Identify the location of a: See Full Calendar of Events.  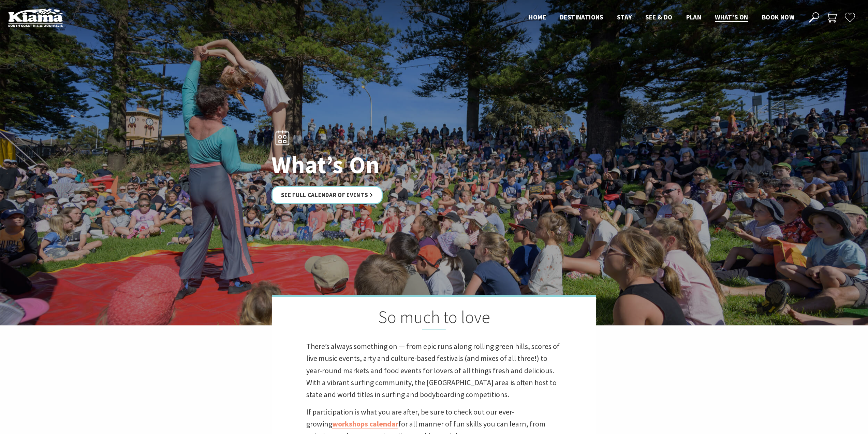
(327, 195).